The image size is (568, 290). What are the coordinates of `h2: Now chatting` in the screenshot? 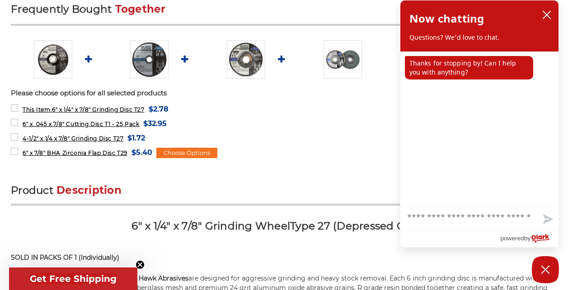 It's located at (447, 19).